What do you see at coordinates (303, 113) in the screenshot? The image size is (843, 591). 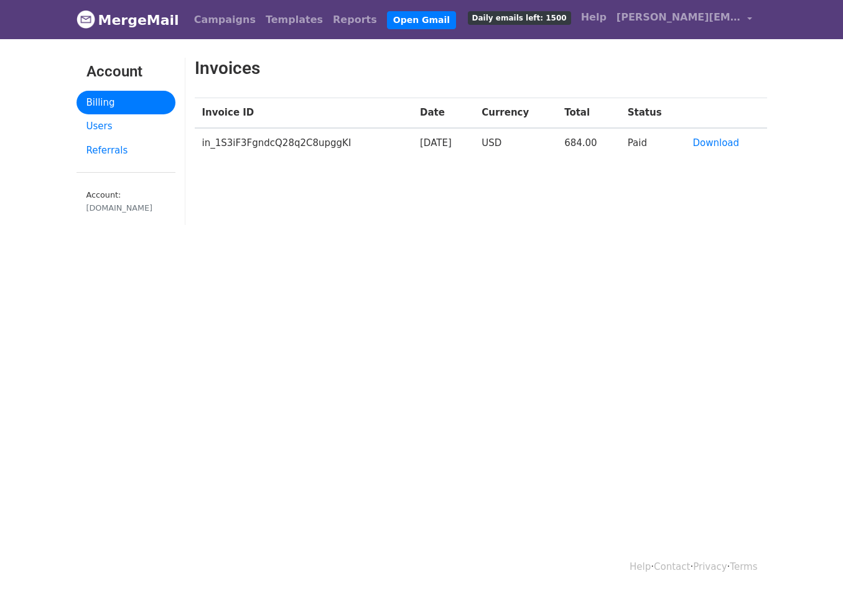 I see `th: Invoice ID` at bounding box center [303, 113].